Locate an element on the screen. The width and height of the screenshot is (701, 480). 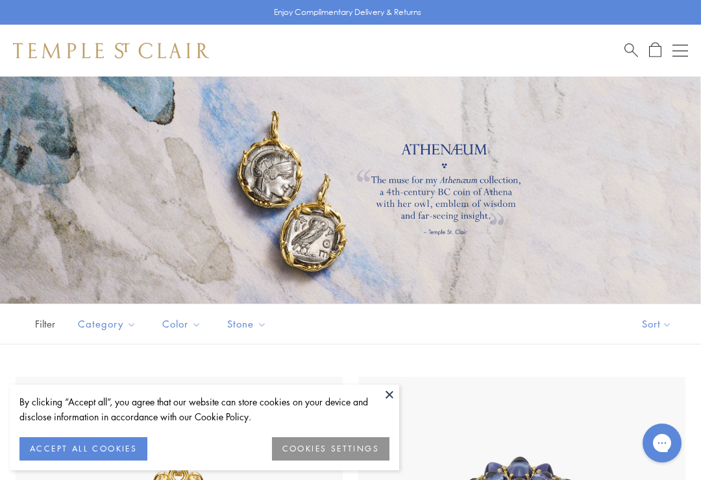
button: Stone is located at coordinates (247, 324).